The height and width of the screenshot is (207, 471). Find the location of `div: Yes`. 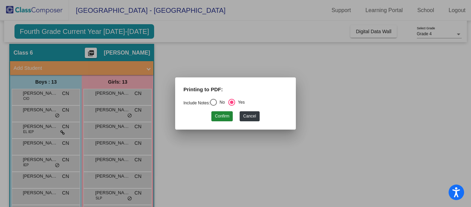

div: Yes is located at coordinates (240, 102).